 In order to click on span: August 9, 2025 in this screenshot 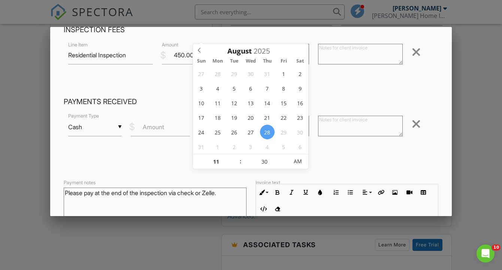, I will do `click(300, 88)`.